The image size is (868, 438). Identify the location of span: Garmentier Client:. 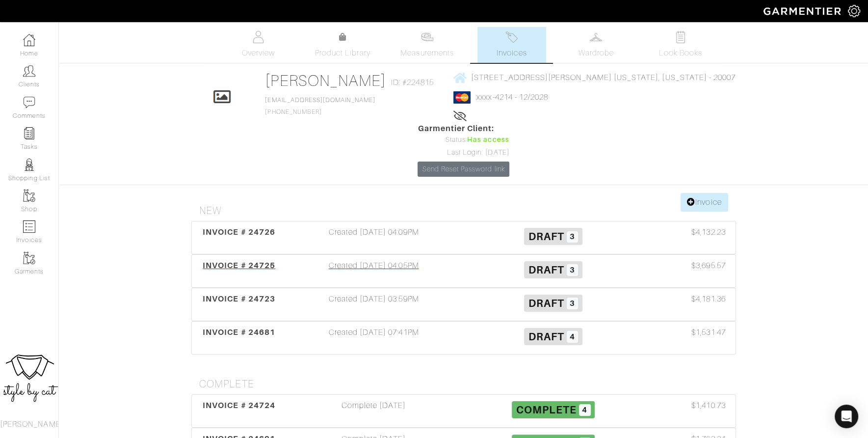
(463, 128).